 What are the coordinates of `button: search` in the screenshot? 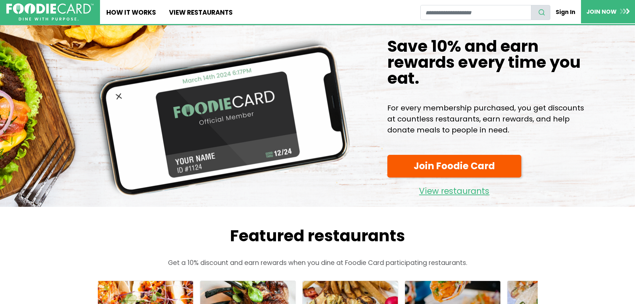 It's located at (540, 12).